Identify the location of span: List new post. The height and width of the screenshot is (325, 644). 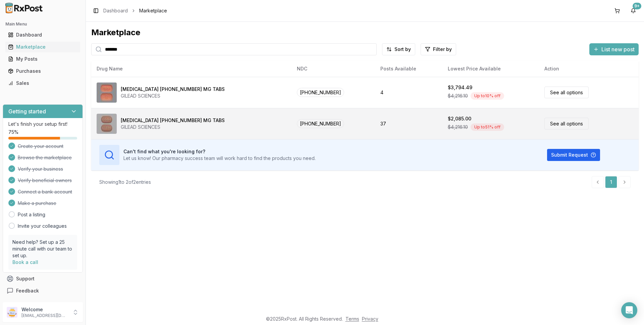
(618, 49).